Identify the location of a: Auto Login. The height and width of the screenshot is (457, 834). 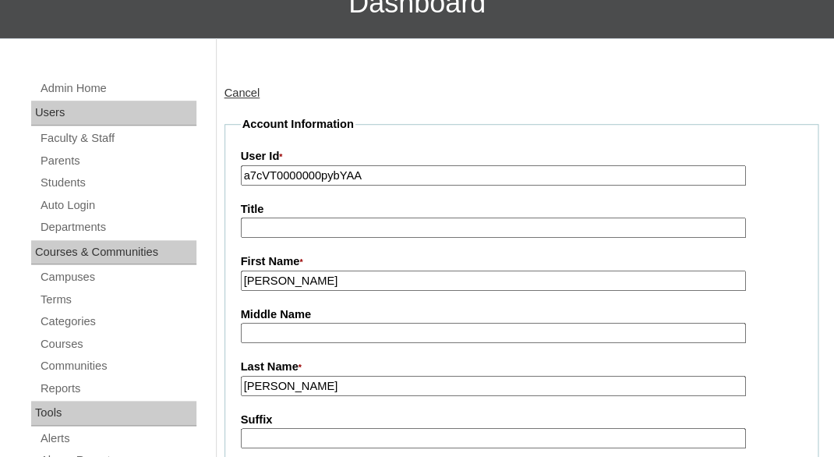
(118, 205).